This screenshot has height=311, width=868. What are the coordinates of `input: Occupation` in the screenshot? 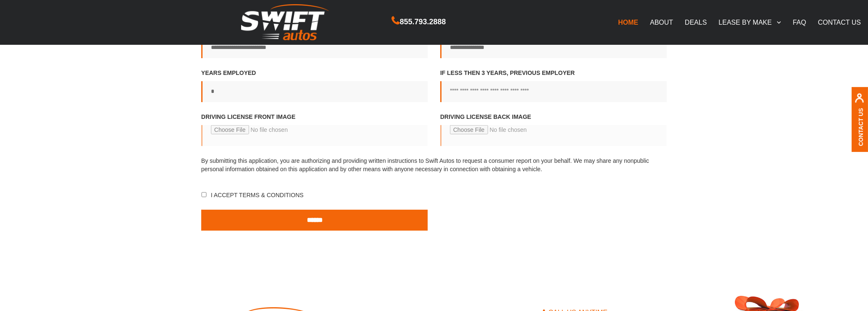 It's located at (314, 48).